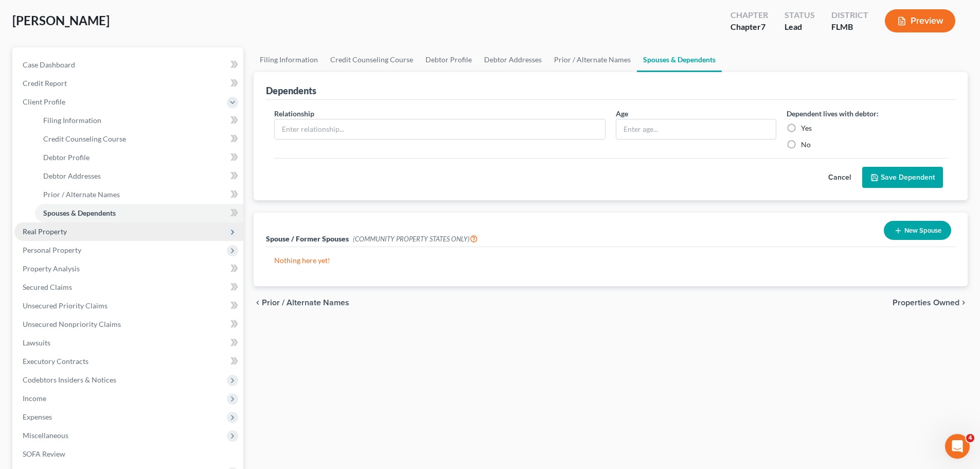 This screenshot has width=980, height=469. I want to click on button: chevron_left Prior / Alternate Names, so click(301, 303).